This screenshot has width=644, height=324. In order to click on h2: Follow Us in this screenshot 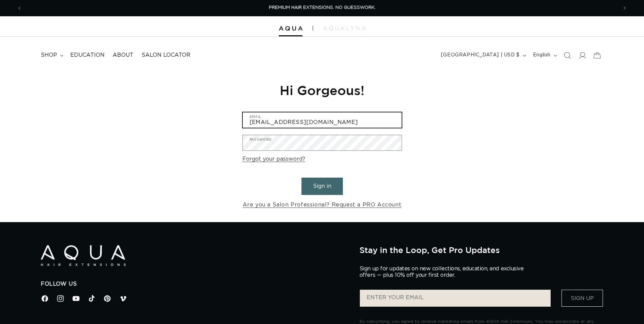, I will do `click(195, 284)`.